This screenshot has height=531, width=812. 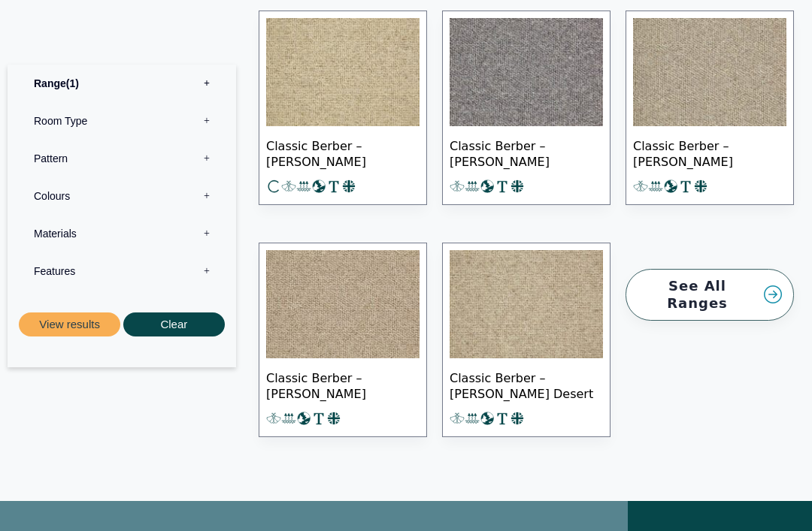 What do you see at coordinates (343, 305) in the screenshot?
I see `img: Classic Berber - Juliet Dune` at bounding box center [343, 305].